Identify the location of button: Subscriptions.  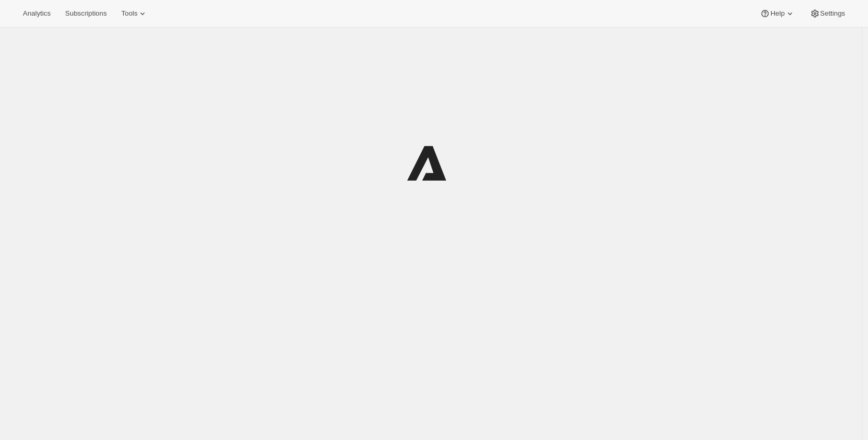
(86, 13).